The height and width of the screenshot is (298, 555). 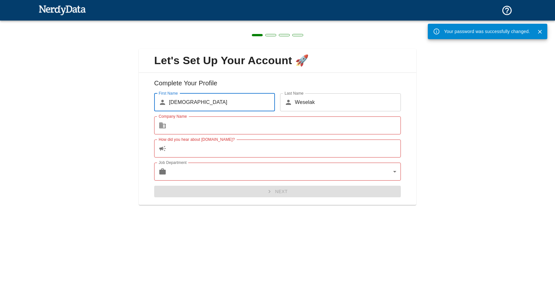 What do you see at coordinates (62, 10) in the screenshot?
I see `img: NerdyData.com` at bounding box center [62, 10].